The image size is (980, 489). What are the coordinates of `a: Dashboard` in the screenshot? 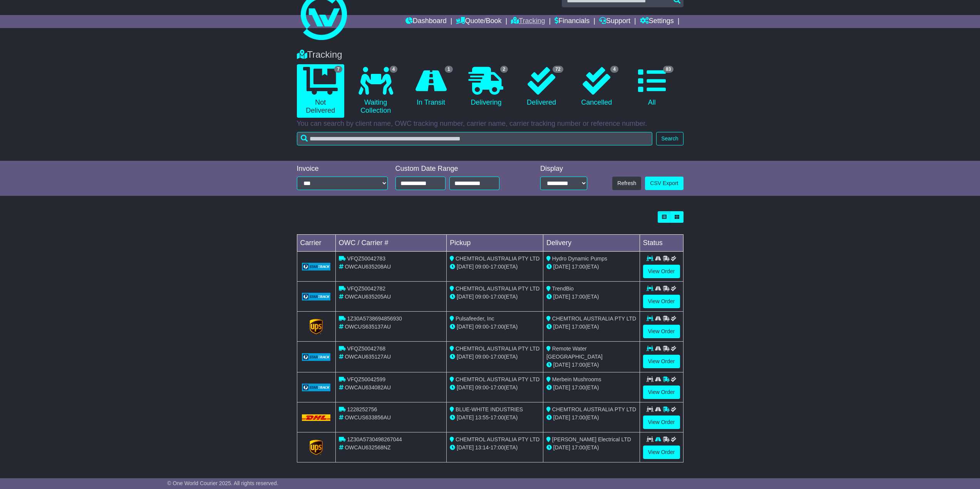 It's located at (426, 21).